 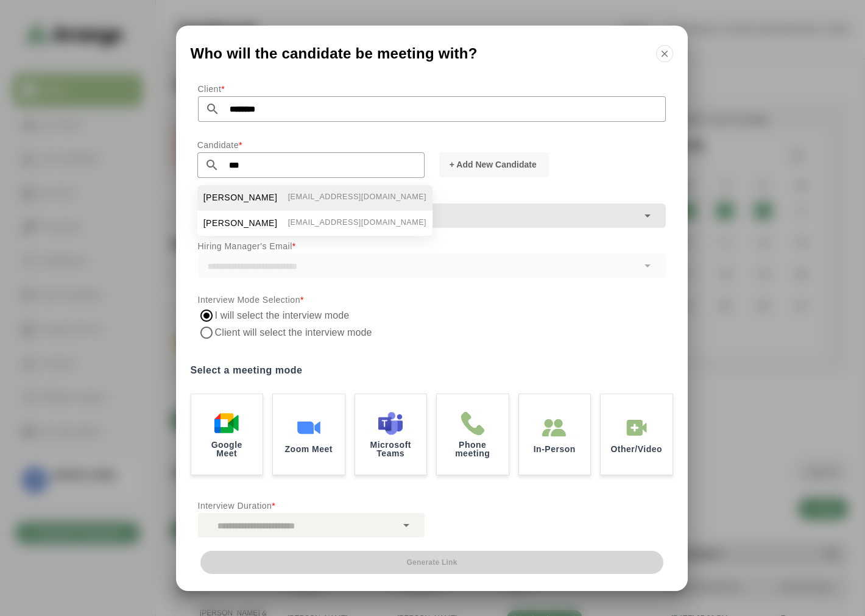 What do you see at coordinates (311, 506) in the screenshot?
I see `p: Interview Duration` at bounding box center [311, 506].